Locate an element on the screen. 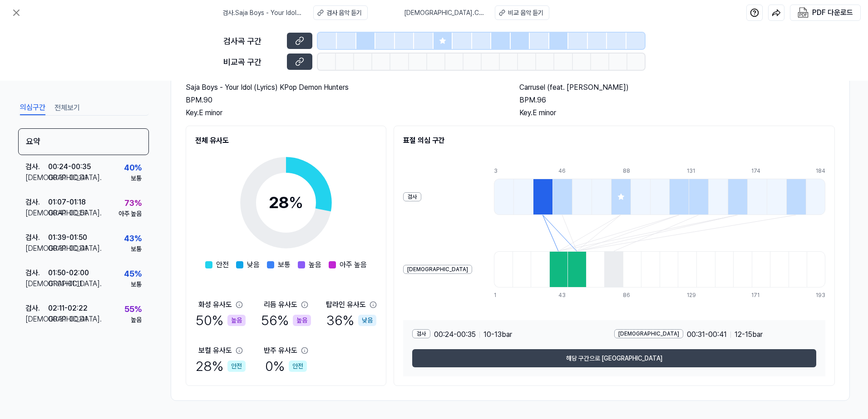 This screenshot has height=419, width=868. div: 검사 음악 듣기 is located at coordinates (344, 13).